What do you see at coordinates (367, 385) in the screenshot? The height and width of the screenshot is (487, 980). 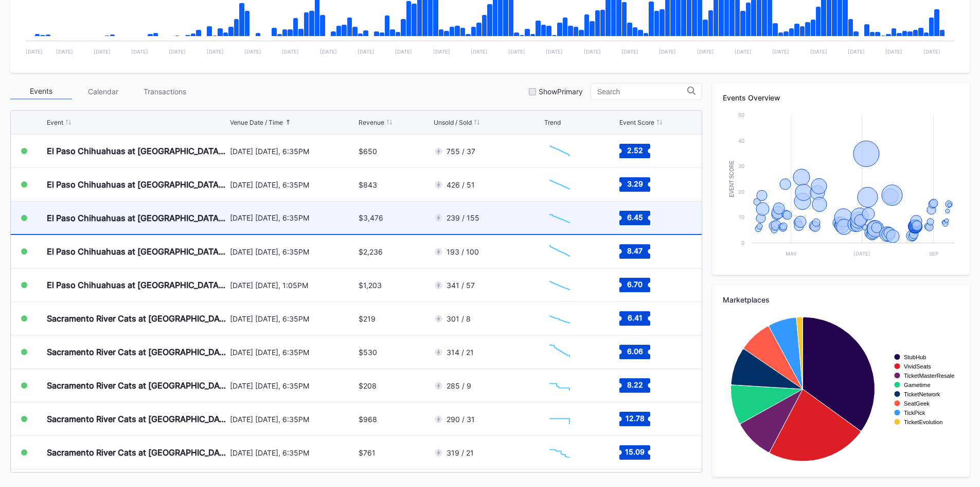 I see `div: $208` at bounding box center [367, 385].